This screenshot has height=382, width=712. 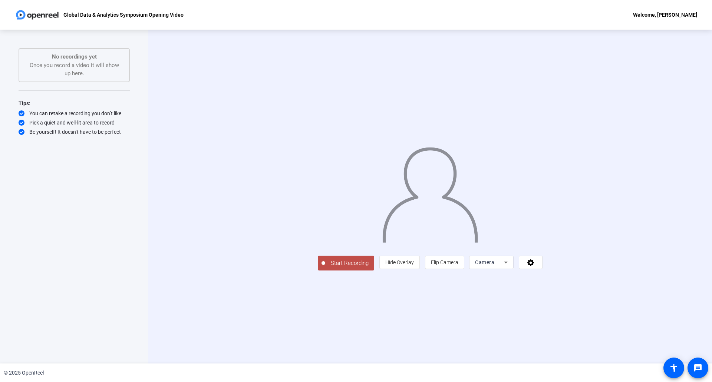 I want to click on button: Hide Overlay, so click(x=399, y=263).